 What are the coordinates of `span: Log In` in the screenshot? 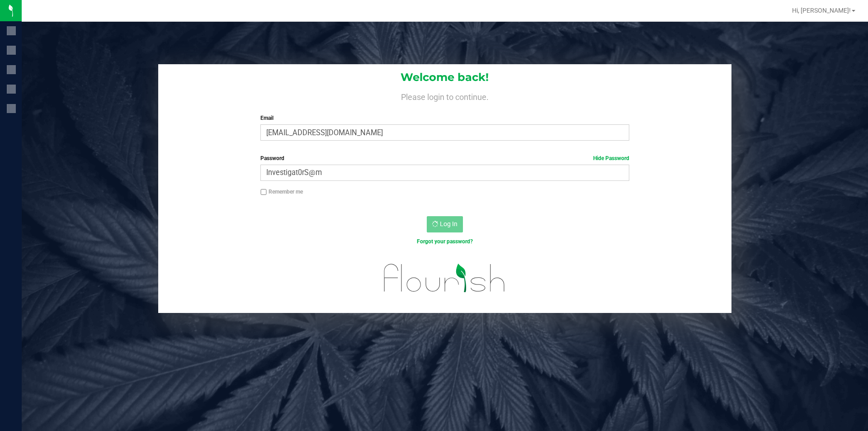 It's located at (449, 224).